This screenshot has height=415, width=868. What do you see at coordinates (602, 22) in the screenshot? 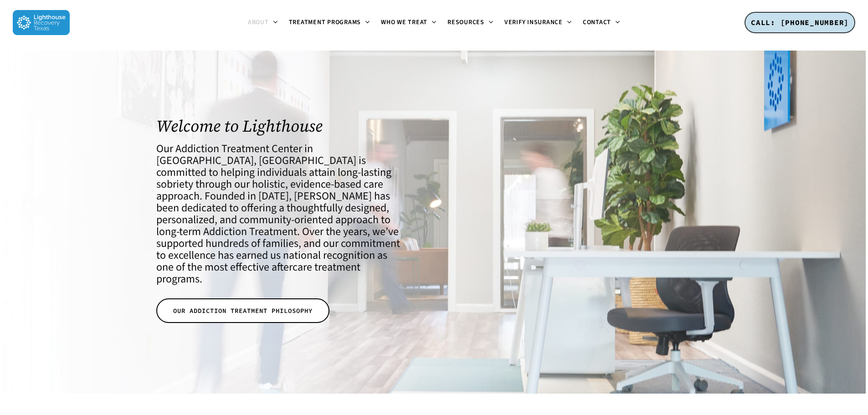
I see `a: Contact` at bounding box center [602, 22].